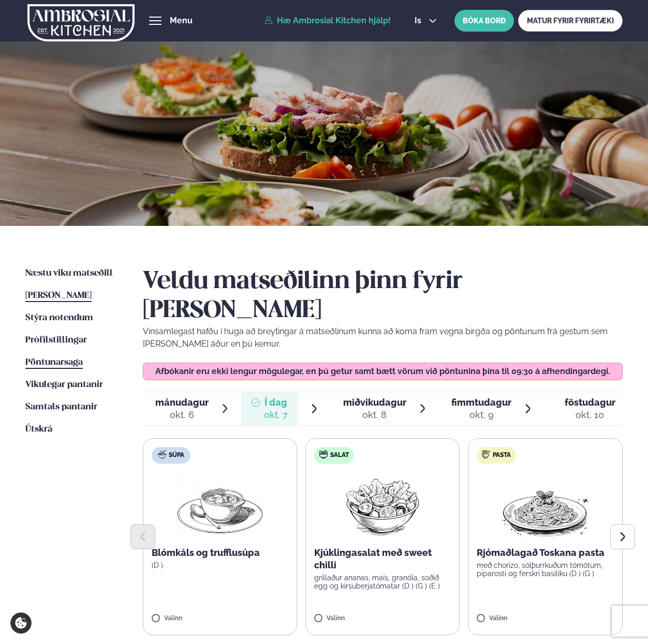  I want to click on a: Næstu viku matseðill, so click(69, 273).